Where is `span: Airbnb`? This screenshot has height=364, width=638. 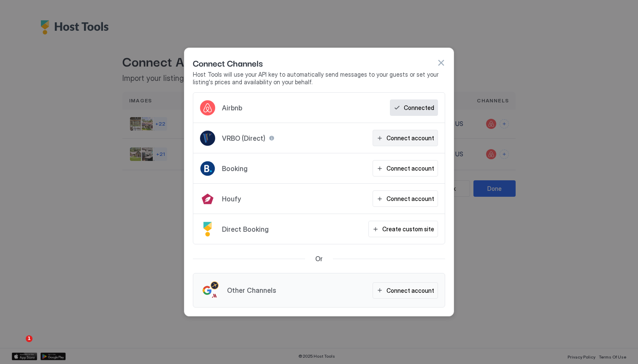 span: Airbnb is located at coordinates (232, 108).